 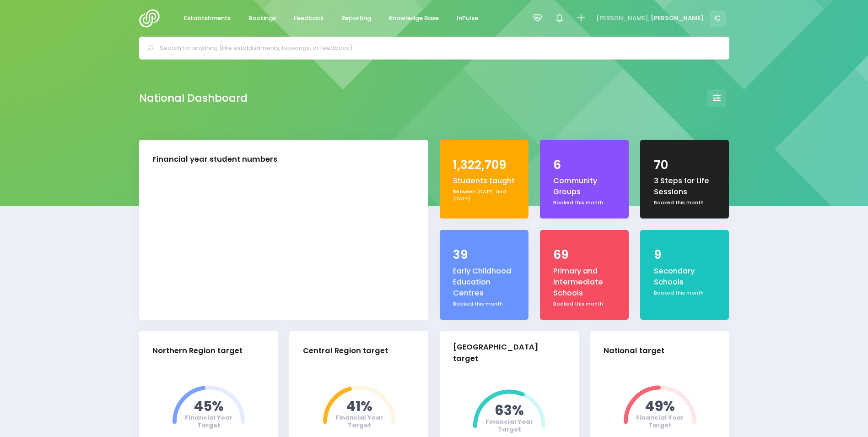 What do you see at coordinates (193, 98) in the screenshot?
I see `h2: National Dashboard` at bounding box center [193, 98].